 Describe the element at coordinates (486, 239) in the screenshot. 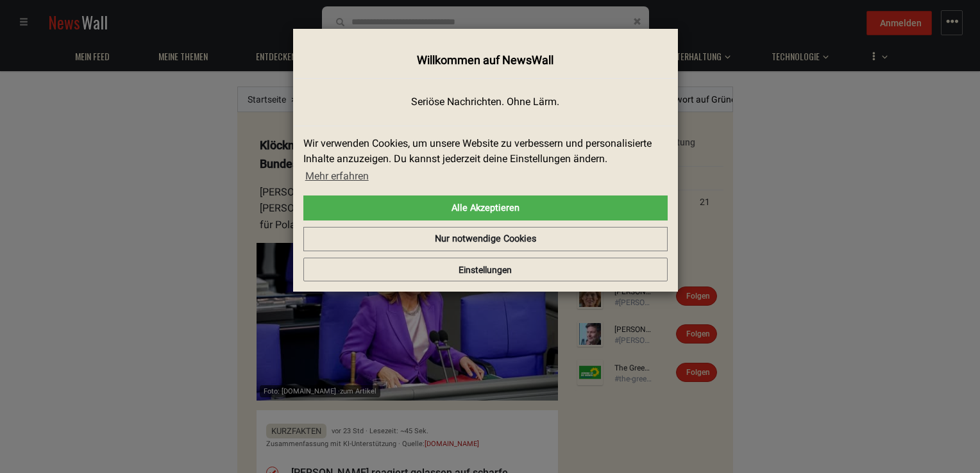

I see `a: deny cookies` at that location.